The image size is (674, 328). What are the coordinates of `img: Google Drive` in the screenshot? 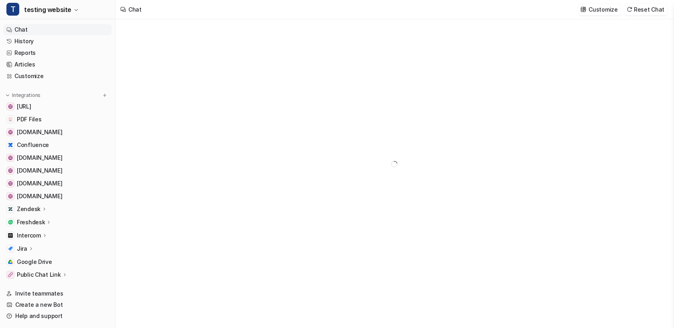 It's located at (10, 262).